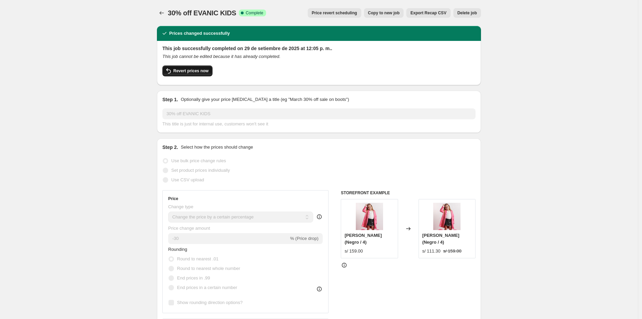  Describe the element at coordinates (178, 250) in the screenshot. I see `span: Rounding` at that location.